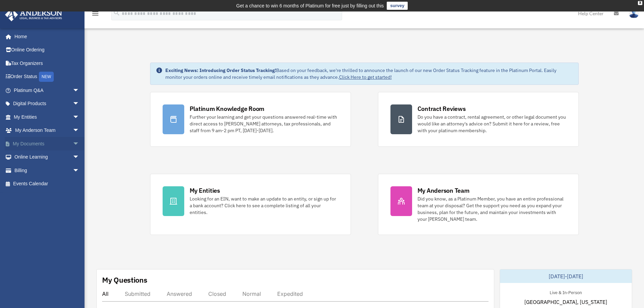 The width and height of the screenshot is (644, 308). I want to click on a: Click Here to get started!, so click(366, 77).